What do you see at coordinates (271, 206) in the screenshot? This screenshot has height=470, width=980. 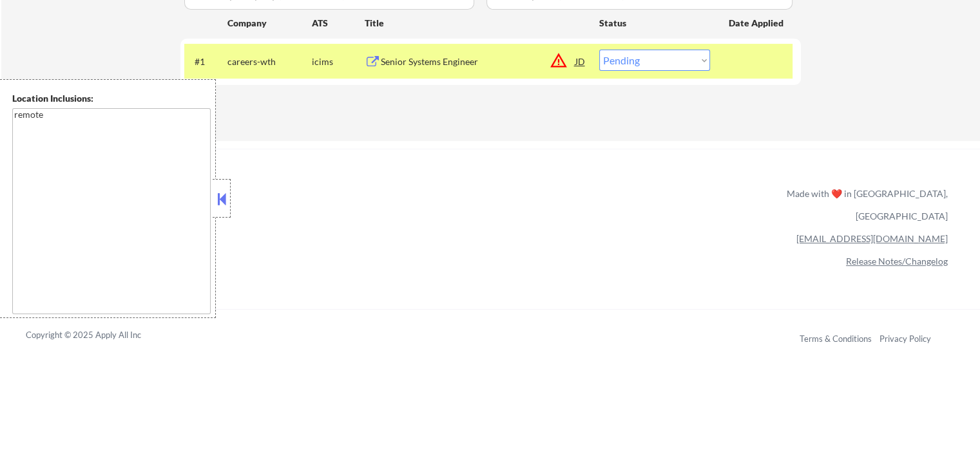 I see `a: Refer & earn free applications 👯‍♀️` at bounding box center [271, 206].